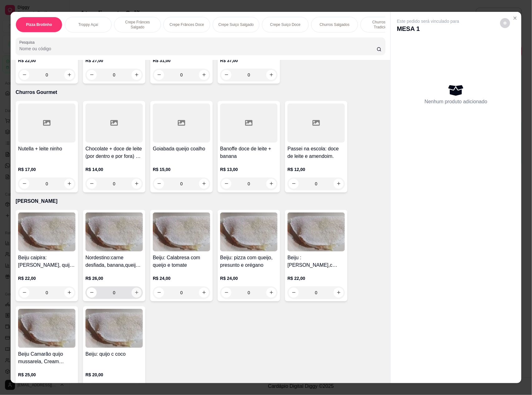 This screenshot has width=532, height=395. What do you see at coordinates (249, 152) in the screenshot?
I see `h4: Banoffe doce de leite + banana` at bounding box center [249, 152].